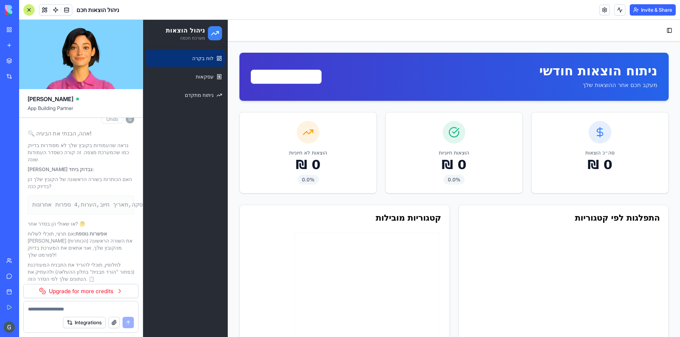 Image resolution: width=680 pixels, height=337 pixels. What do you see at coordinates (652, 10) in the screenshot?
I see `button: Invite & Share` at bounding box center [652, 10].